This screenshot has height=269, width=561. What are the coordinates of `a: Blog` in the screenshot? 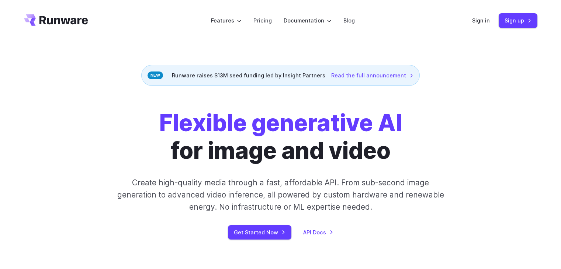 It's located at (349, 20).